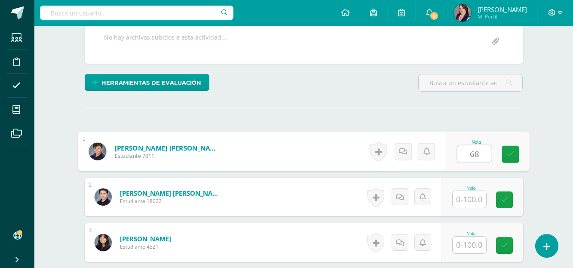 Image resolution: width=573 pixels, height=268 pixels. I want to click on span: Estudiante 7011, so click(167, 156).